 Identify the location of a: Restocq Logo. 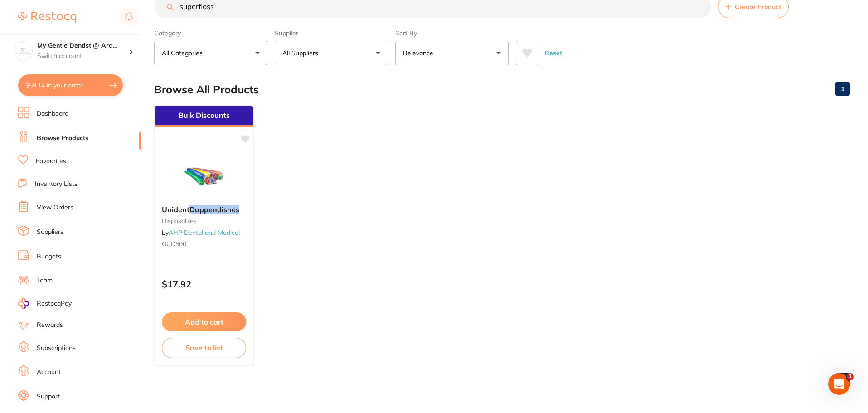
(47, 17).